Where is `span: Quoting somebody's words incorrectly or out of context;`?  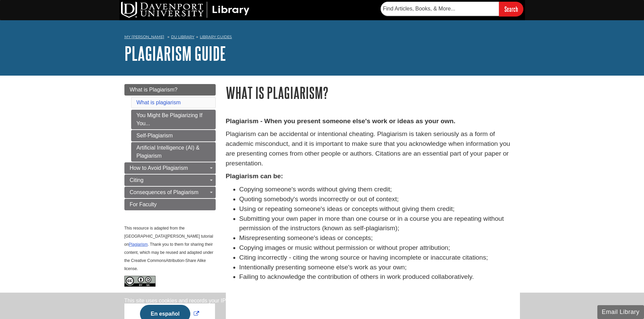
span: Quoting somebody's words incorrectly or out of context; is located at coordinates (319, 199).